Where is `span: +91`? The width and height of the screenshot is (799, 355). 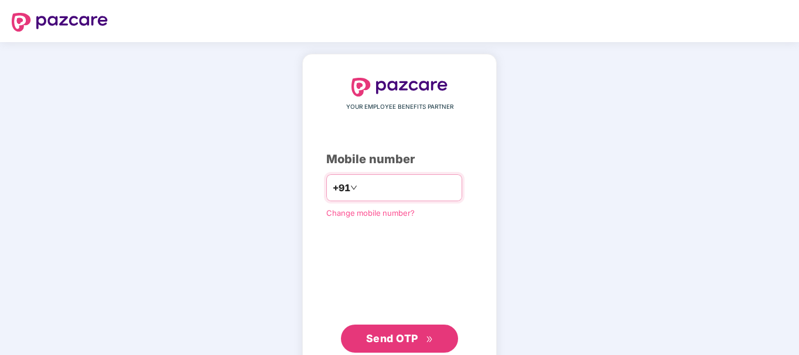 span: +91 is located at coordinates (341, 188).